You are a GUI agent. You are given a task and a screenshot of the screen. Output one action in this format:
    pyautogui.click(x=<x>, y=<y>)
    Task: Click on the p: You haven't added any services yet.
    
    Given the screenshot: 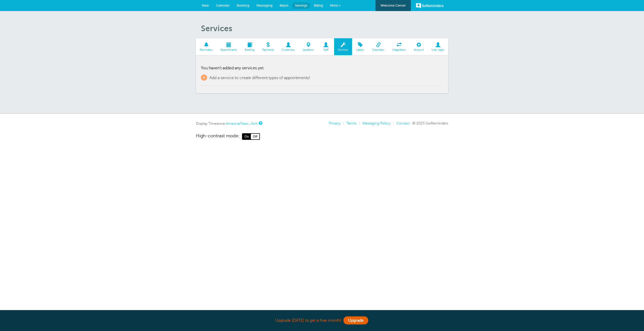 What is the action you would take?
    pyautogui.click(x=321, y=68)
    